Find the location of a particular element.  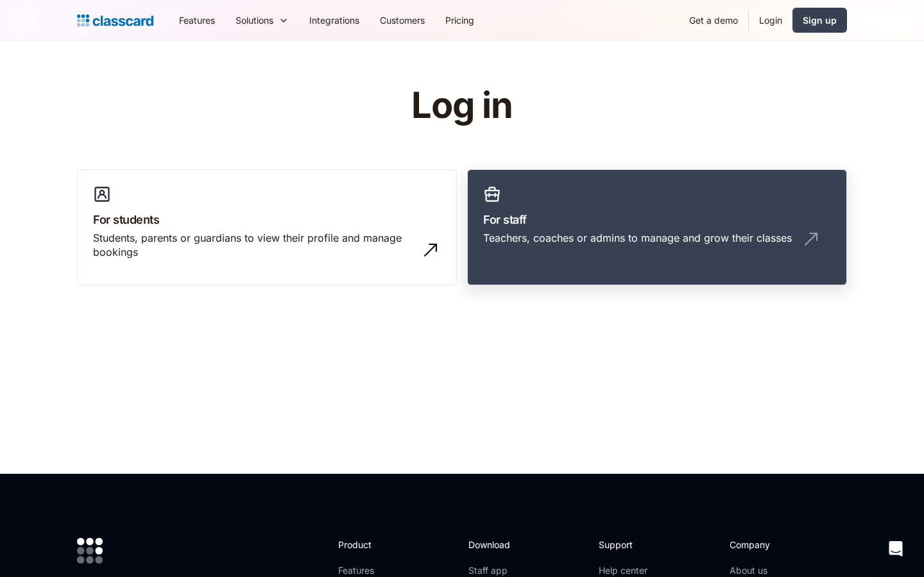

a: About us is located at coordinates (772, 571).